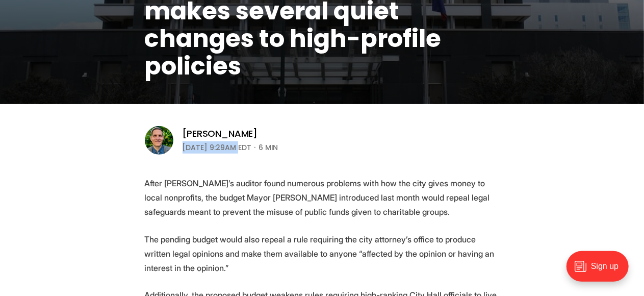 This screenshot has width=644, height=296. What do you see at coordinates (268, 148) in the screenshot?
I see `span: 6 min` at bounding box center [268, 148].